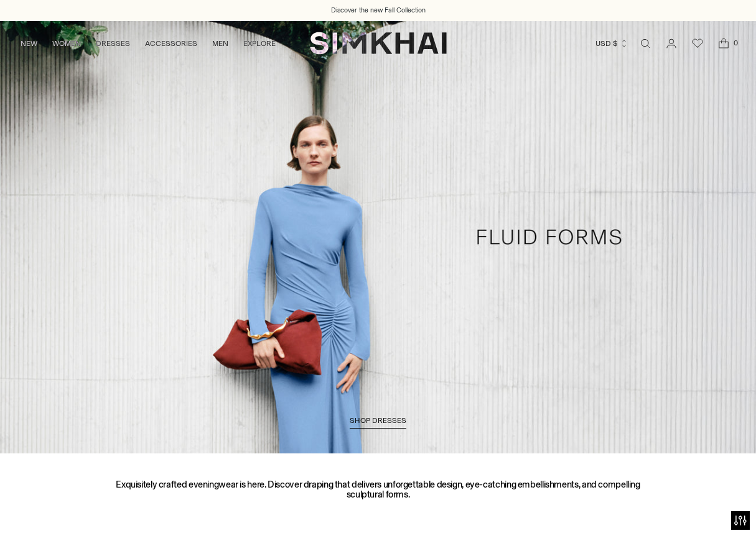 The width and height of the screenshot is (756, 536). What do you see at coordinates (378, 43) in the screenshot?
I see `a: SIMKHAI` at bounding box center [378, 43].